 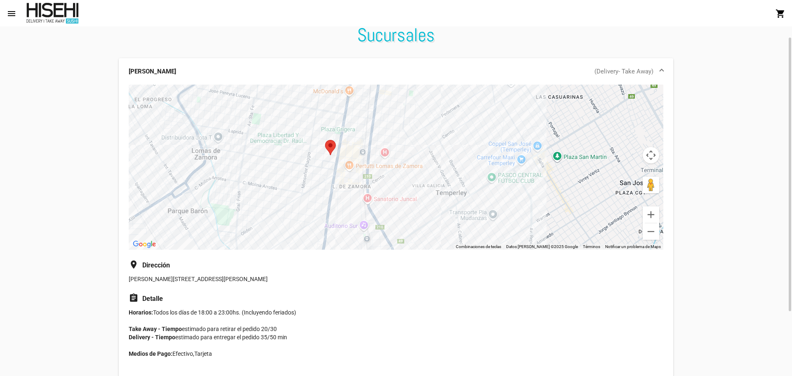 What do you see at coordinates (396, 337) in the screenshot?
I see `p: Todos los días de 18:00 a 23:00hs. (Incluyendo feriados) estimado para retirar el pedido 20/30 es...` at bounding box center [396, 337].